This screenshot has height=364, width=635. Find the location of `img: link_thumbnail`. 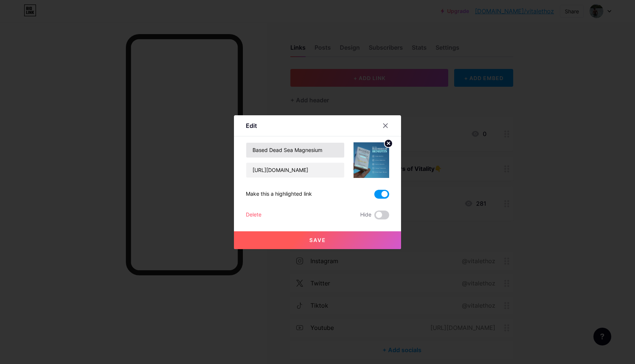

img: link_thumbnail is located at coordinates (372, 160).